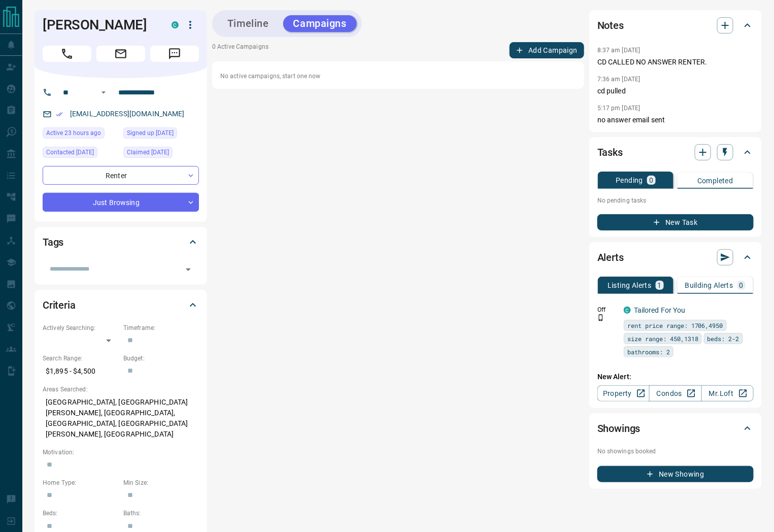 The width and height of the screenshot is (774, 532). Describe the element at coordinates (74, 133) in the screenshot. I see `span: Active 23 hours ago` at that location.